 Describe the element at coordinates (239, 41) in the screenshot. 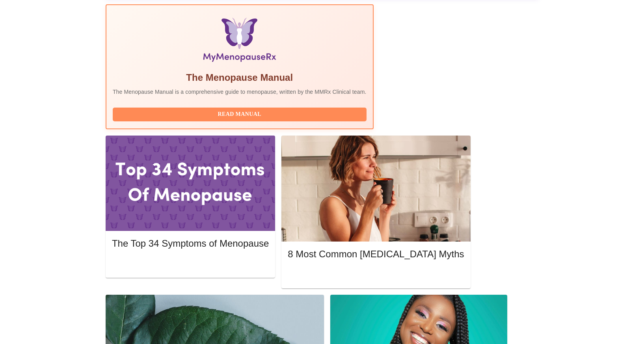

I see `img: Menopause Manual` at that location.